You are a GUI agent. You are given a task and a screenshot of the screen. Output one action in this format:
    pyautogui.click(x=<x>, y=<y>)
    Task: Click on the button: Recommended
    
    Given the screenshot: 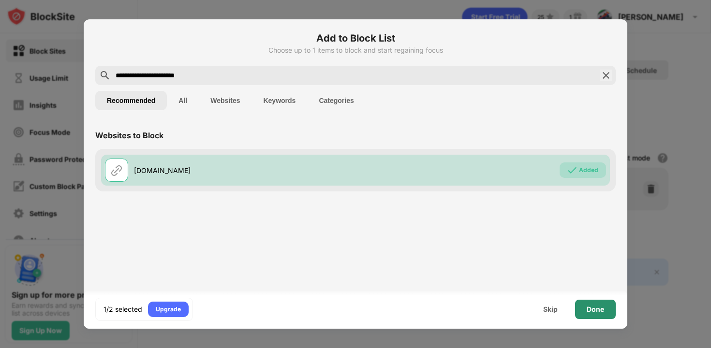 What is the action you would take?
    pyautogui.click(x=131, y=101)
    